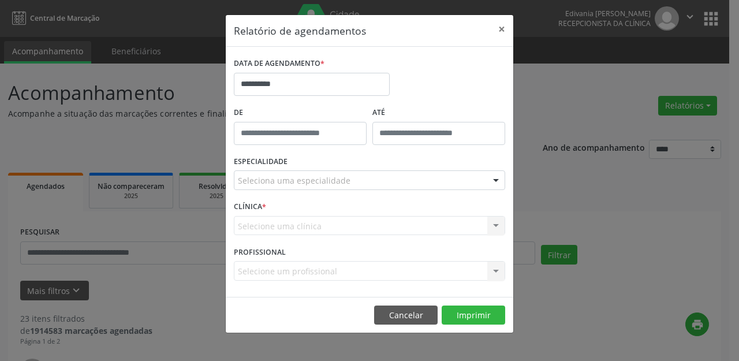 This screenshot has width=739, height=361. What do you see at coordinates (439, 113) in the screenshot?
I see `label: ATÉ` at bounding box center [439, 113].